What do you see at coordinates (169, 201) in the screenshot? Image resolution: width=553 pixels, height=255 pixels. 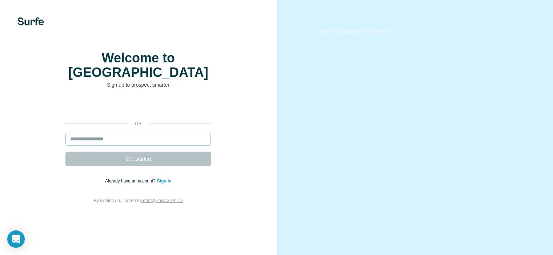 I see `a: Privacy Policy` at bounding box center [169, 201].